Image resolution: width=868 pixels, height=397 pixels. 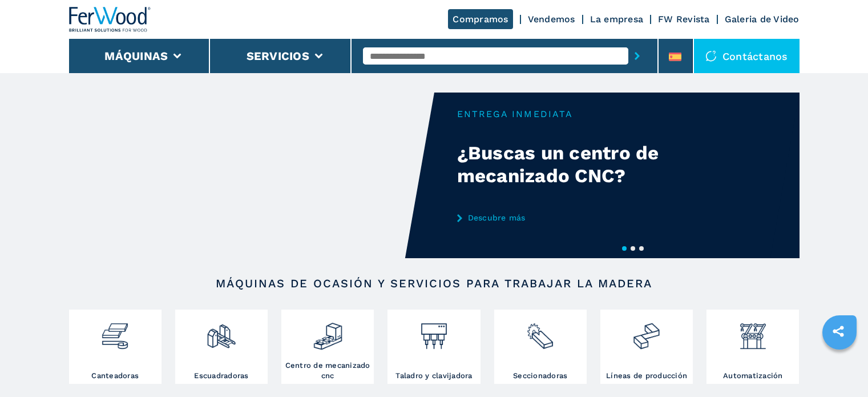 What do you see at coordinates (251, 175) in the screenshot?
I see `video: Your browser does not support the video tag.` at bounding box center [251, 175].